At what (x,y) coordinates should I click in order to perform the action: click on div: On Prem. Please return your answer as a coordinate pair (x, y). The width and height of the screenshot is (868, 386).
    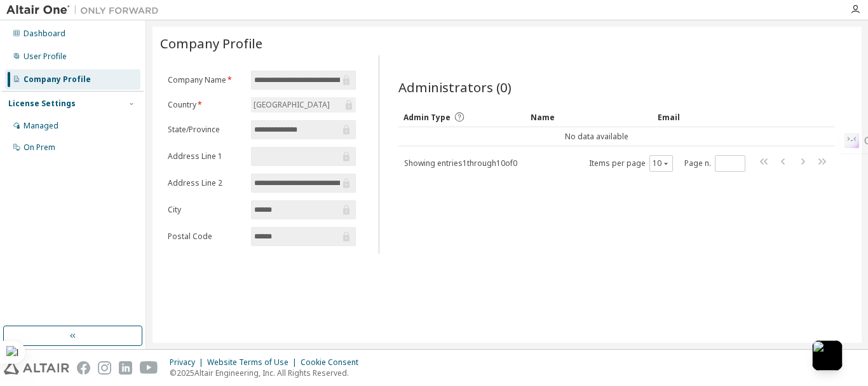
    Looking at the image, I should click on (39, 148).